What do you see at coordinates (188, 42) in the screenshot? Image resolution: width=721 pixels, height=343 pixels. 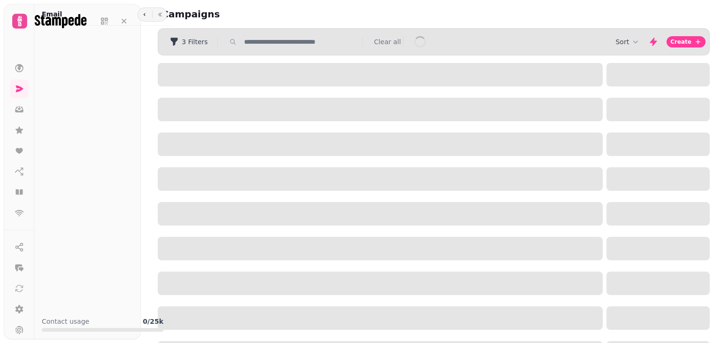 I see `button: 3 Filters` at bounding box center [188, 42].